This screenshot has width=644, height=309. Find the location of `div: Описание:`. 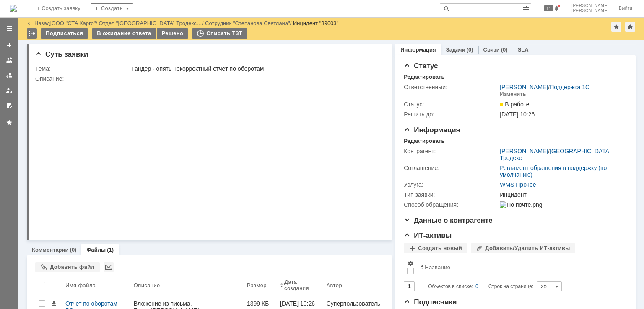

div: Описание: is located at coordinates (209, 79).